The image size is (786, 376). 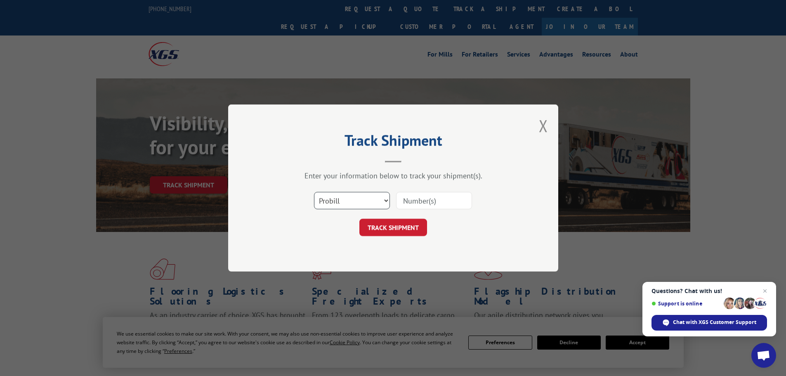 I want to click on input: Number(s), so click(x=434, y=201).